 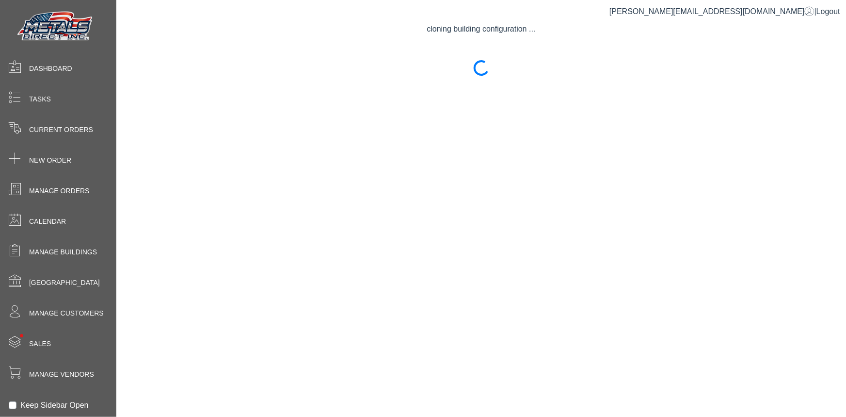 I want to click on span: Calendar, so click(x=48, y=221).